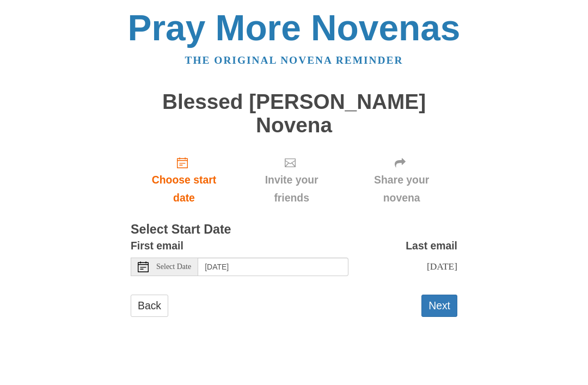 This screenshot has height=385, width=588. Describe the element at coordinates (439, 306) in the screenshot. I see `button: Next` at that location.